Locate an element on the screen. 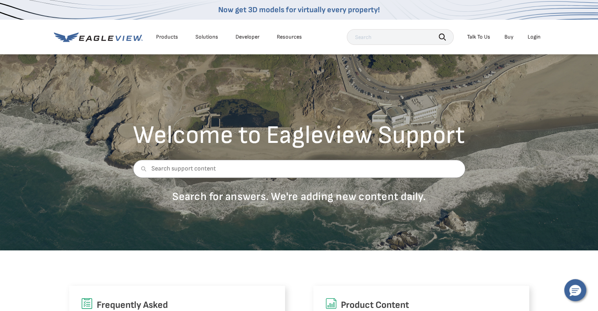 The height and width of the screenshot is (311, 598). p: Search for answers. We're adding new content daily. is located at coordinates (299, 196).